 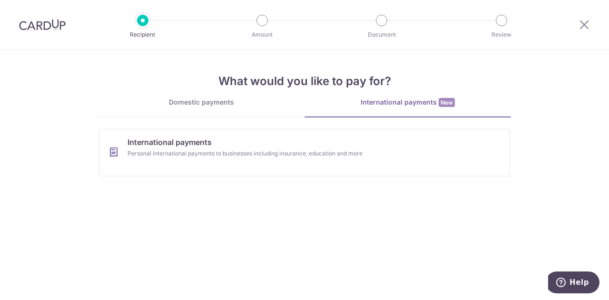 What do you see at coordinates (143, 35) in the screenshot?
I see `p: Recipient` at bounding box center [143, 35].